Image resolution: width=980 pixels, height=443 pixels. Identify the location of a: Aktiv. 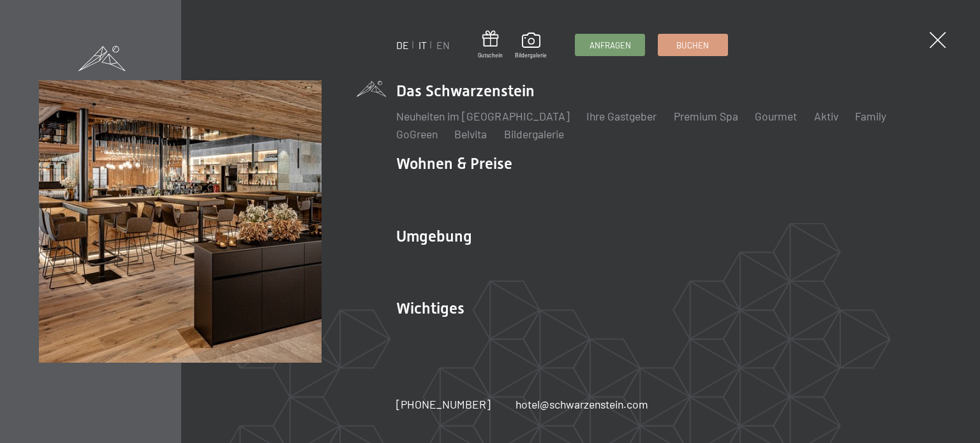
(826, 116).